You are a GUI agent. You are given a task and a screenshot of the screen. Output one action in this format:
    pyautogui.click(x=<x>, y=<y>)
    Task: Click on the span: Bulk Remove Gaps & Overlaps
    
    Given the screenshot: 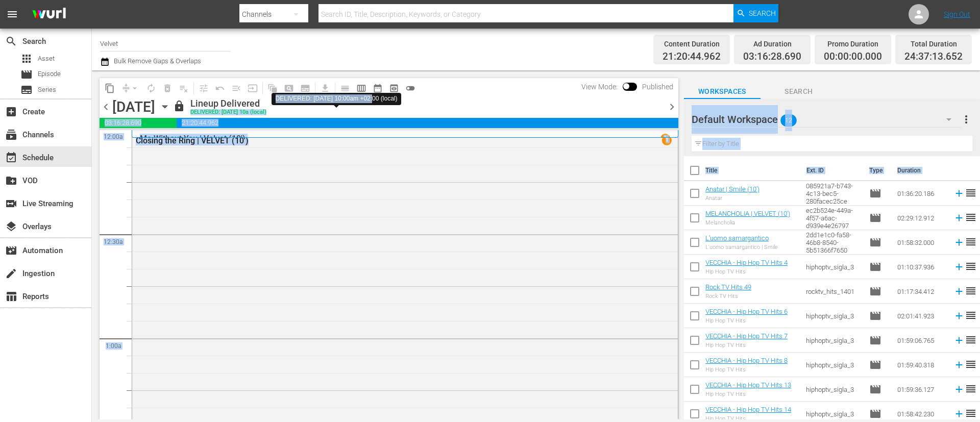 What is the action you would take?
    pyautogui.click(x=156, y=61)
    